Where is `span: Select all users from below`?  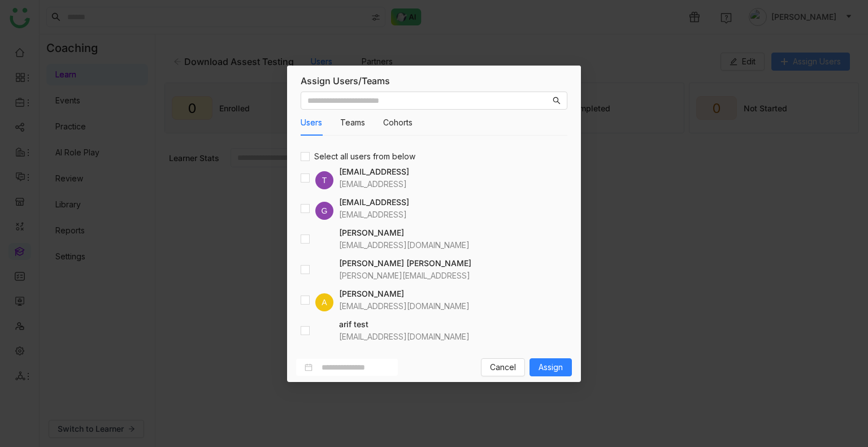 span: Select all users from below is located at coordinates (364, 157).